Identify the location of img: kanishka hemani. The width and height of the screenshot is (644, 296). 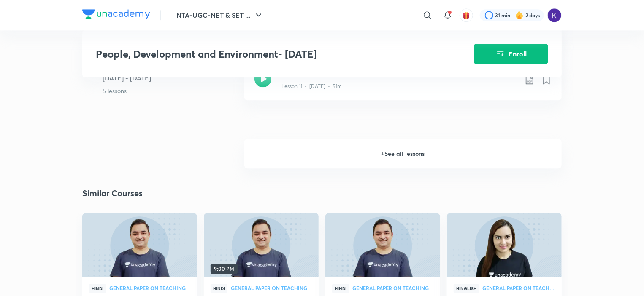
(555, 15).